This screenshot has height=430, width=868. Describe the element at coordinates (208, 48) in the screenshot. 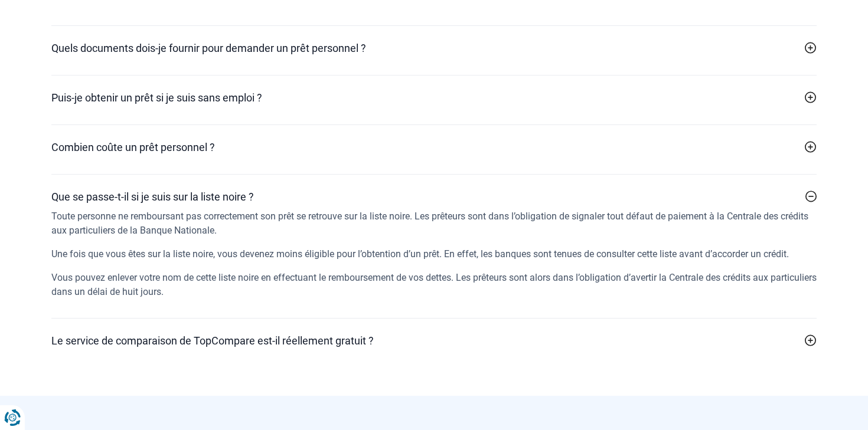

I see `h2: Quels documents dois-je fournir pour demander un prêt personnel ?` at that location.